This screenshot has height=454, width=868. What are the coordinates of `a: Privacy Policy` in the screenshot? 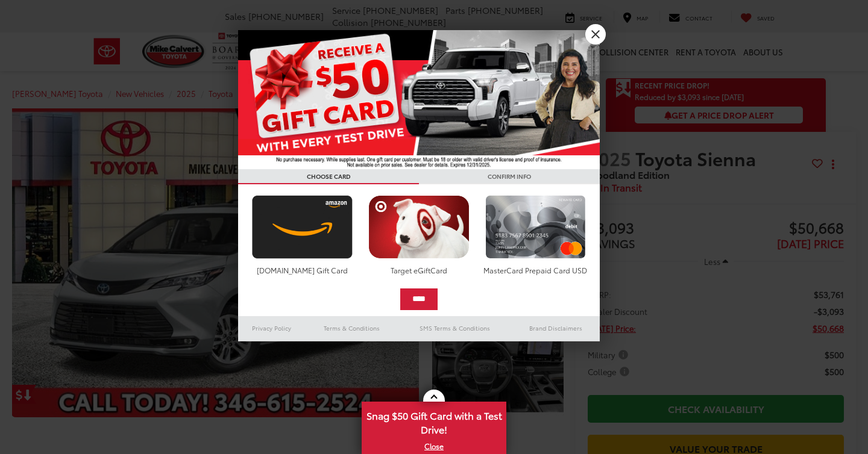 It's located at (272, 328).